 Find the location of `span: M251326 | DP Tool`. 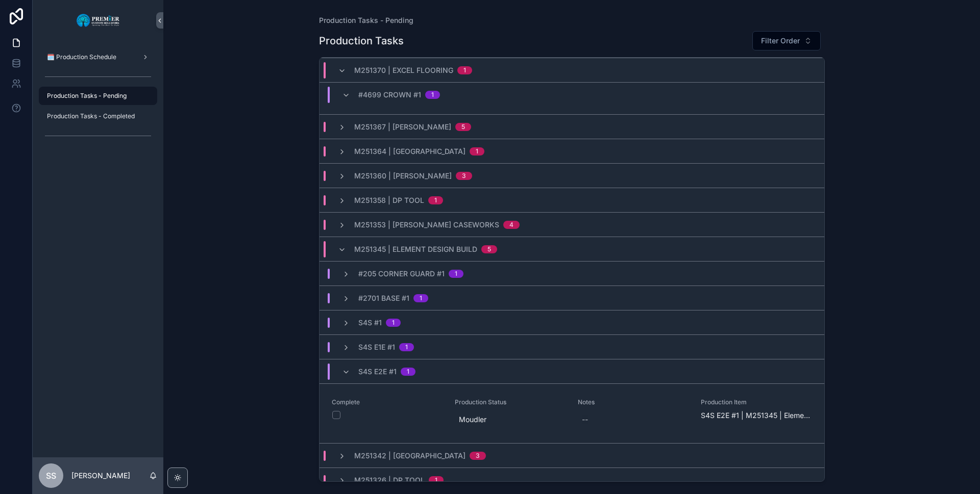

span: M251326 | DP Tool is located at coordinates (389, 481).